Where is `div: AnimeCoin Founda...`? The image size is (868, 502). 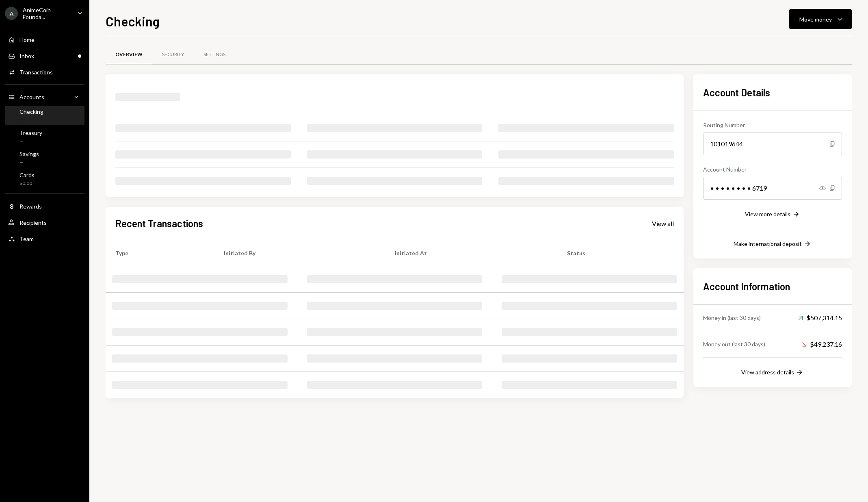
div: AnimeCoin Founda... is located at coordinates (47, 13).